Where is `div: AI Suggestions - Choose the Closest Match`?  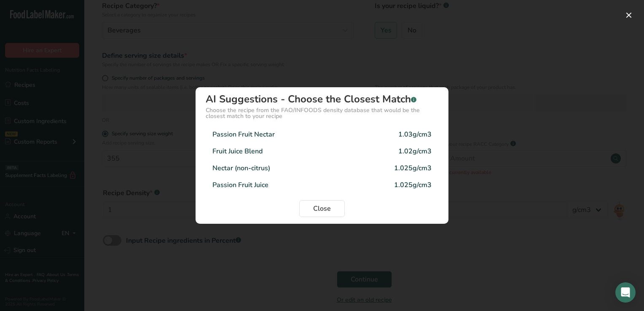 div: AI Suggestions - Choose the Closest Match is located at coordinates (322, 99).